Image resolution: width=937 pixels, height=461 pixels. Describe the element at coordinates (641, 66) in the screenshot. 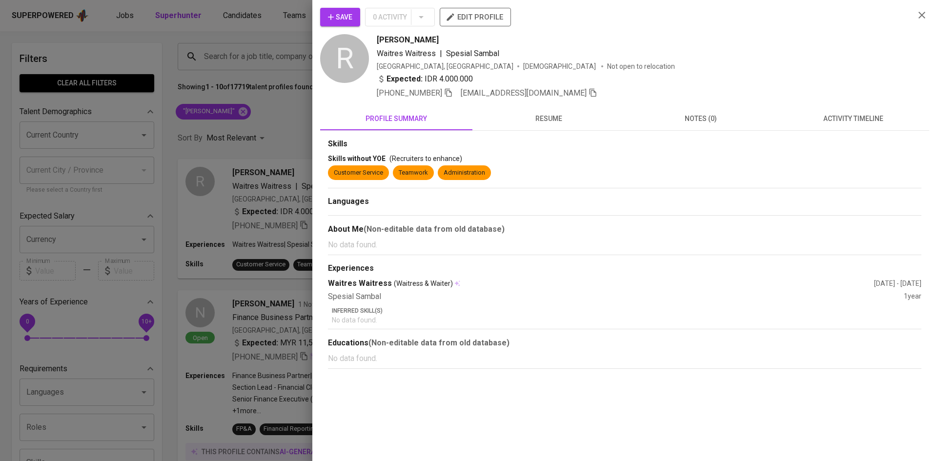

I see `p: Not open to relocation` at that location.